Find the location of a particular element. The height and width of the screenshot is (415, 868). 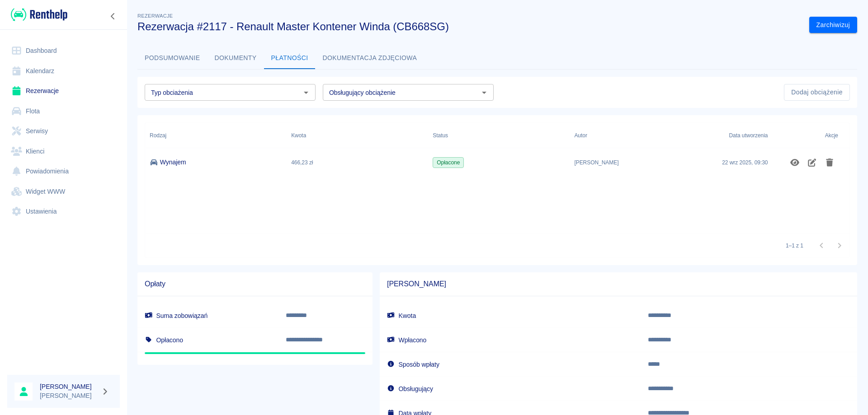

button: Edytuj obciążenie is located at coordinates (812, 163).